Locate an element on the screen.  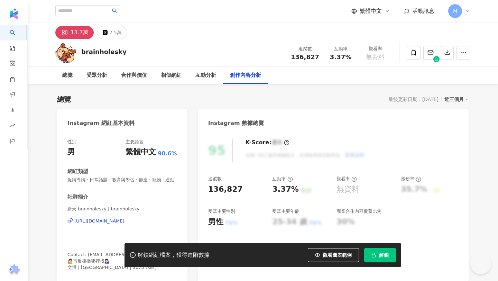
img: logo icon is located at coordinates (14, 14).